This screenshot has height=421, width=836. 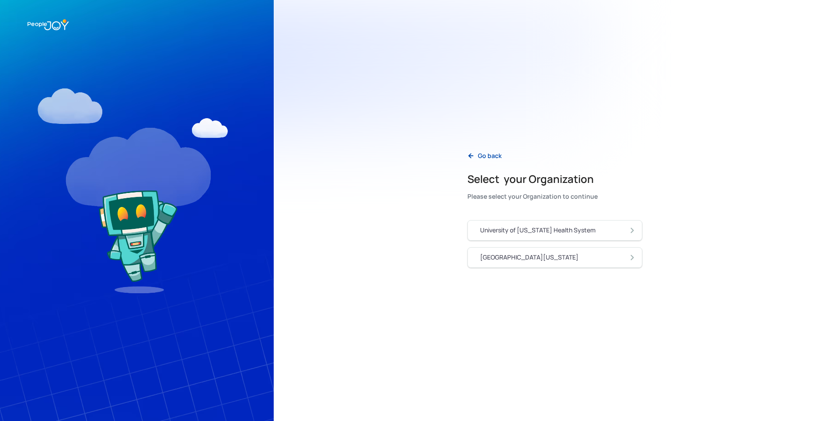 What do you see at coordinates (533, 196) in the screenshot?
I see `div: Please select your Organization to continue` at bounding box center [533, 196].